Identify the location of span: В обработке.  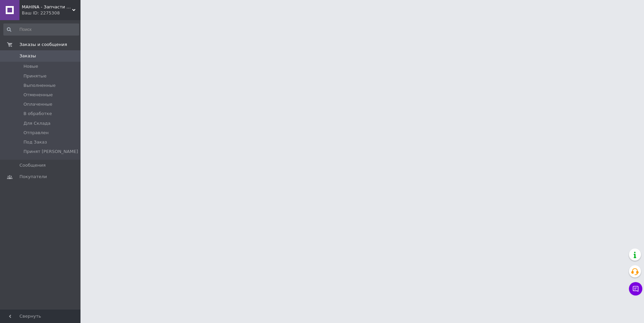
(37, 114).